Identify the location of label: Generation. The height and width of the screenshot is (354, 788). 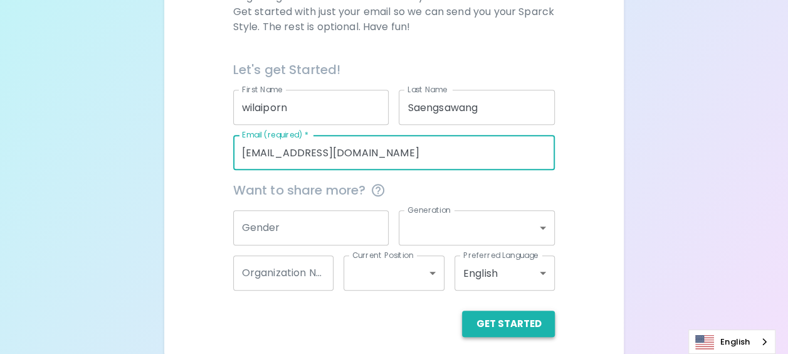
(429, 209).